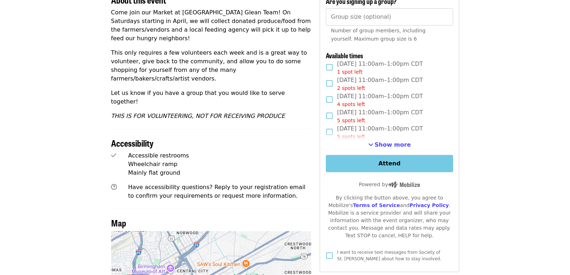  I want to click on span: Show more, so click(393, 145).